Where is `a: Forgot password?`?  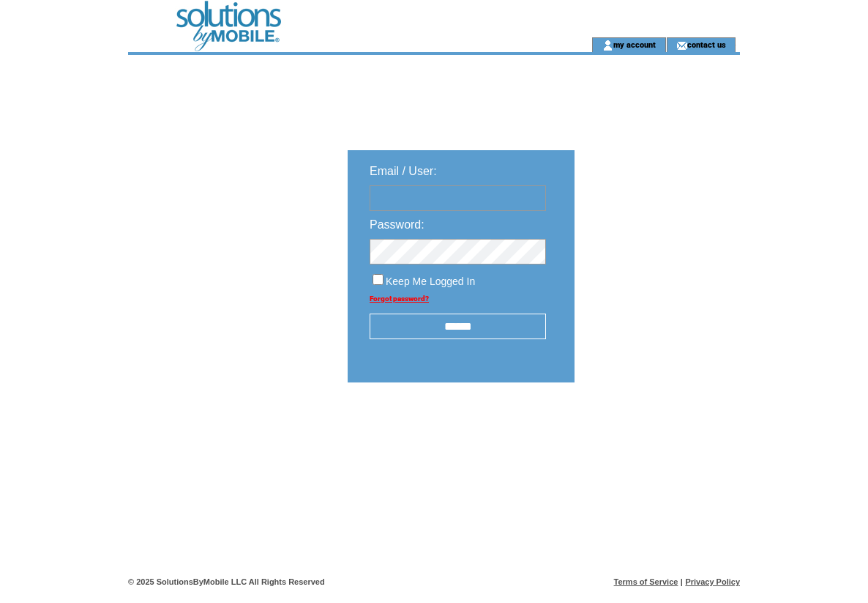 a: Forgot password? is located at coordinates (399, 298).